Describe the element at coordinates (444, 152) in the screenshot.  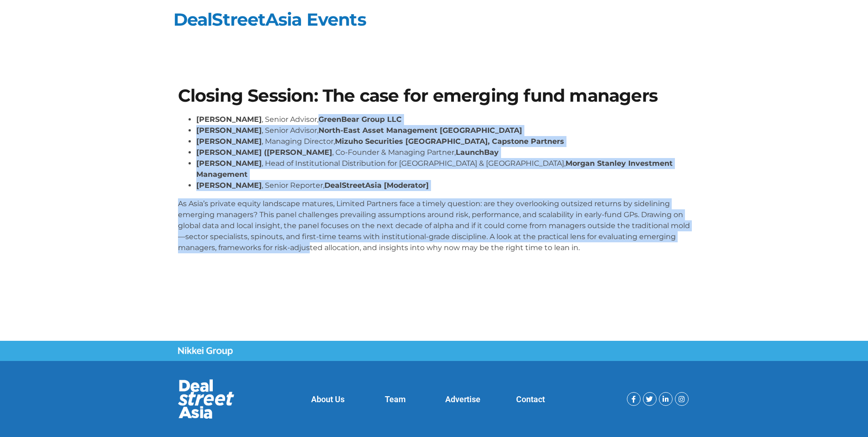
I see `li: , Co-Founder & Managing Partner,` at that location.